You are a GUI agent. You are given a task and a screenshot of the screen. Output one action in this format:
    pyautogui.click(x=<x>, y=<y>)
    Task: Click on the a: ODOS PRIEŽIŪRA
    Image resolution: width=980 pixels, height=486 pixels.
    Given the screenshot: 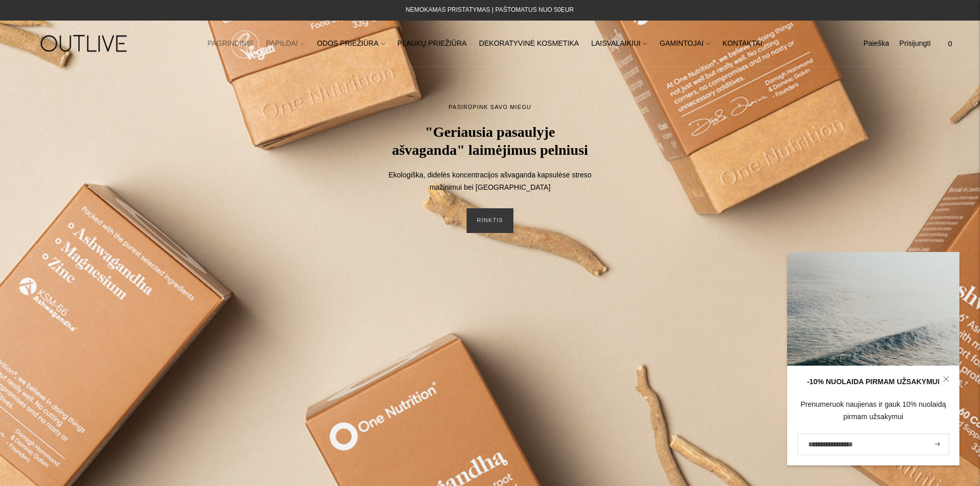 What is the action you would take?
    pyautogui.click(x=351, y=44)
    